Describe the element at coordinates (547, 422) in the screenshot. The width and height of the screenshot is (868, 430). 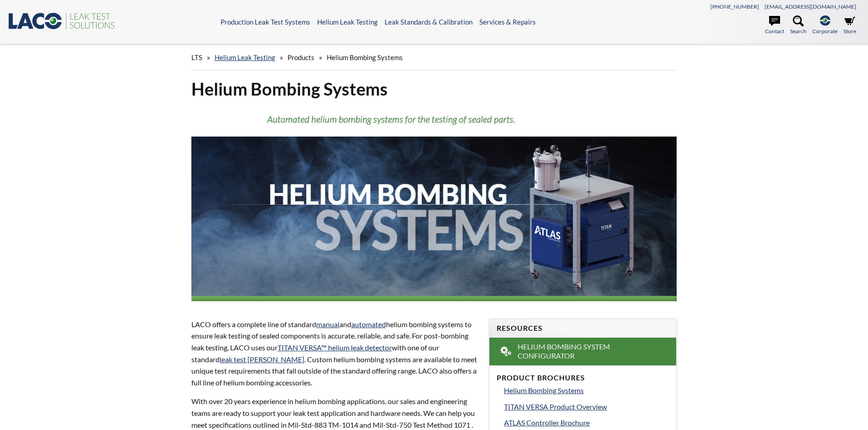
I see `span: ATLAS Controller Brochure` at that location.